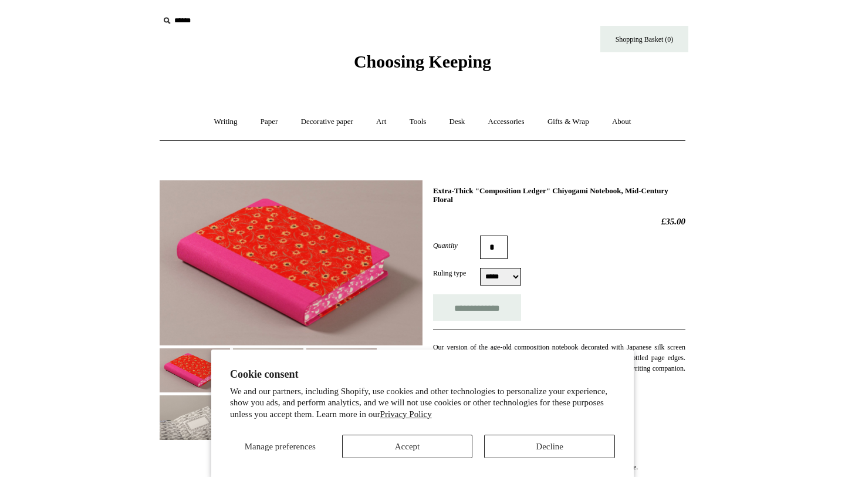 Image resolution: width=845 pixels, height=477 pixels. I want to click on a: Tools, so click(418, 122).